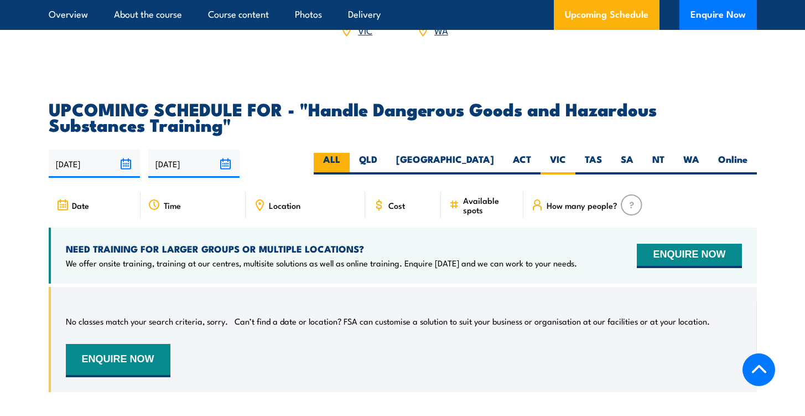  I want to click on span: Cost, so click(397, 205).